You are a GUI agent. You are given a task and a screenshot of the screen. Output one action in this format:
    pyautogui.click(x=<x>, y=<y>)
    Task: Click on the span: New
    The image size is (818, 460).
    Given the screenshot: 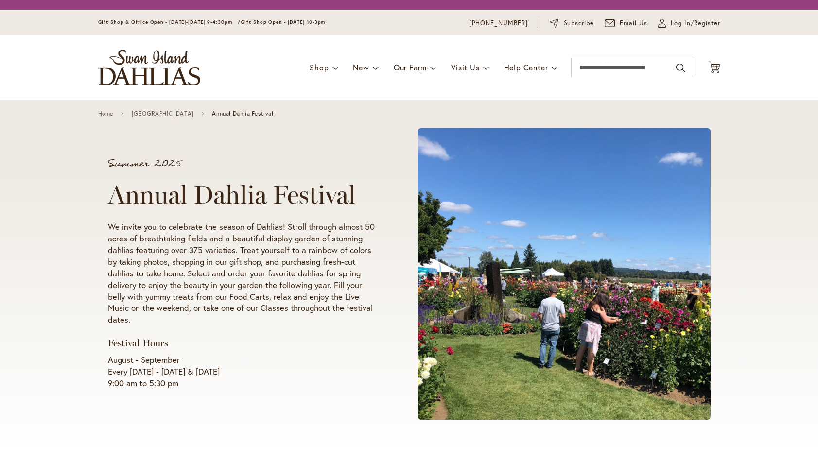 What is the action you would take?
    pyautogui.click(x=361, y=67)
    